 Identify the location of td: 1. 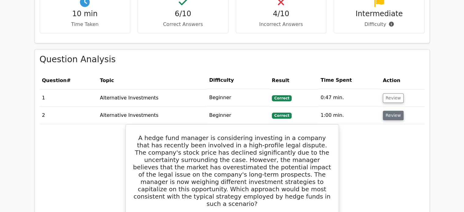
(69, 98).